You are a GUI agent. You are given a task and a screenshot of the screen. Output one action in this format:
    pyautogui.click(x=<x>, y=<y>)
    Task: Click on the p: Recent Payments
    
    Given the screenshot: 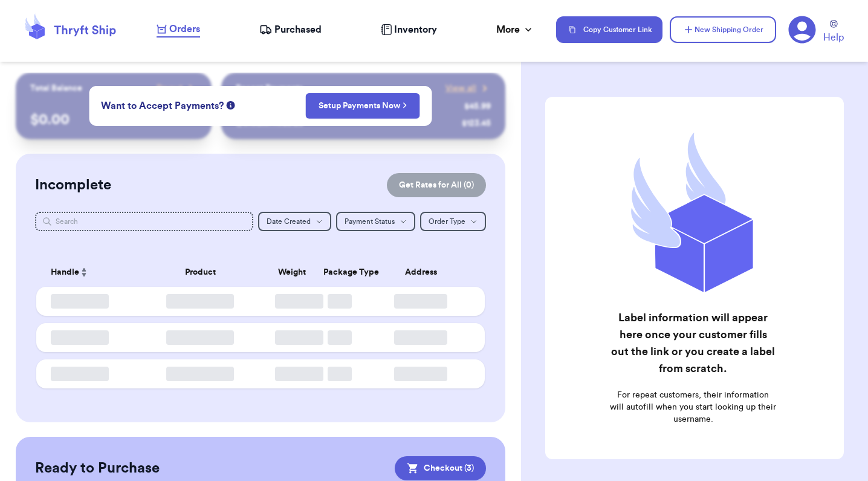 What is the action you would take?
    pyautogui.click(x=269, y=89)
    